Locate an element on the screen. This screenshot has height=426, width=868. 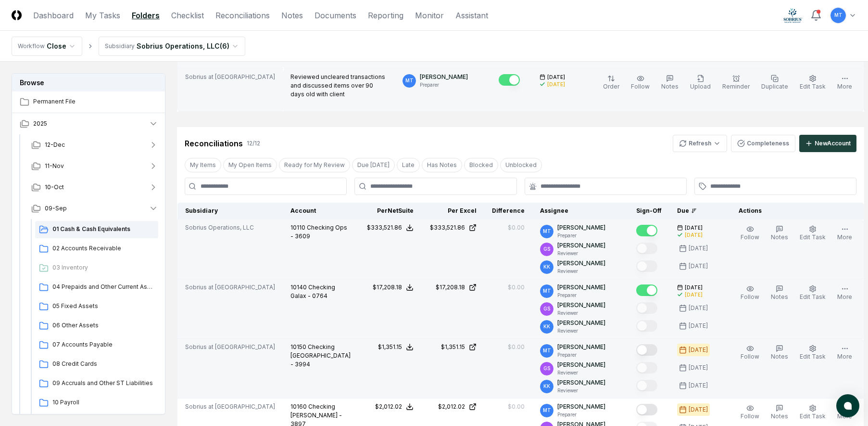
span: 11-Nov is located at coordinates (54, 166).